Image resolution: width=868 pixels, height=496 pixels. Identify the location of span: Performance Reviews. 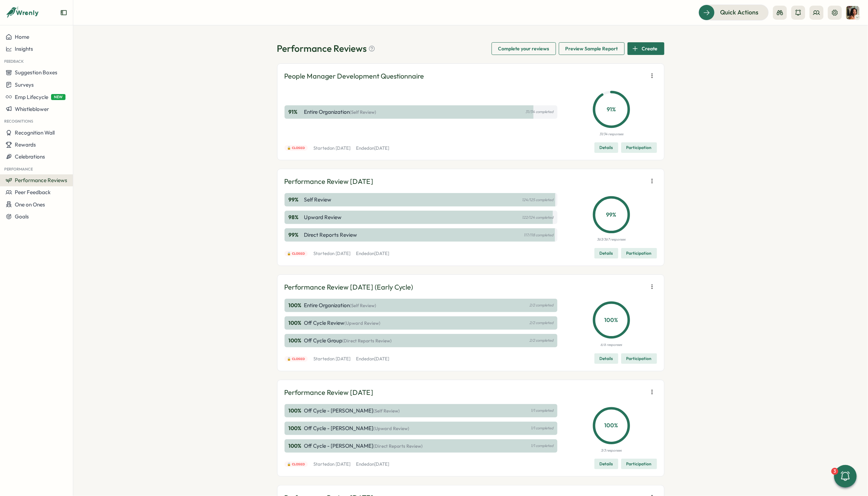
(41, 180).